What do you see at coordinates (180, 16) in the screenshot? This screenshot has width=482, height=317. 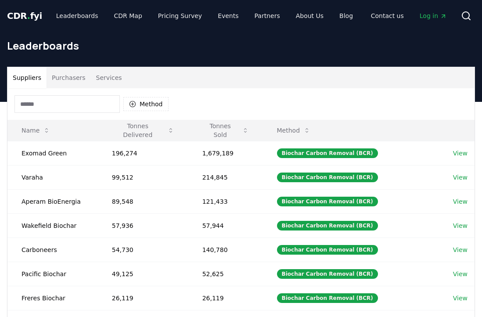 I see `a: Pricing Survey` at bounding box center [180, 16].